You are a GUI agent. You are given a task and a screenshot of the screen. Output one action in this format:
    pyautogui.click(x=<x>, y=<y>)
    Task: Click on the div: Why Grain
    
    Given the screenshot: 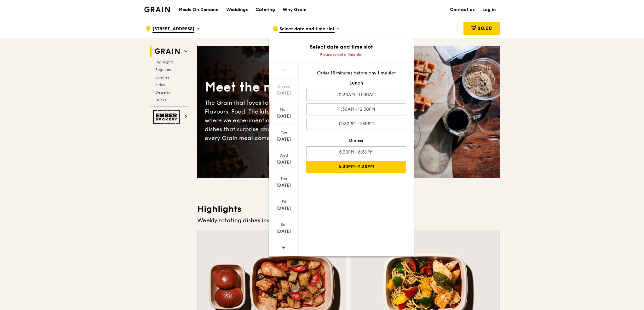 What is the action you would take?
    pyautogui.click(x=294, y=10)
    